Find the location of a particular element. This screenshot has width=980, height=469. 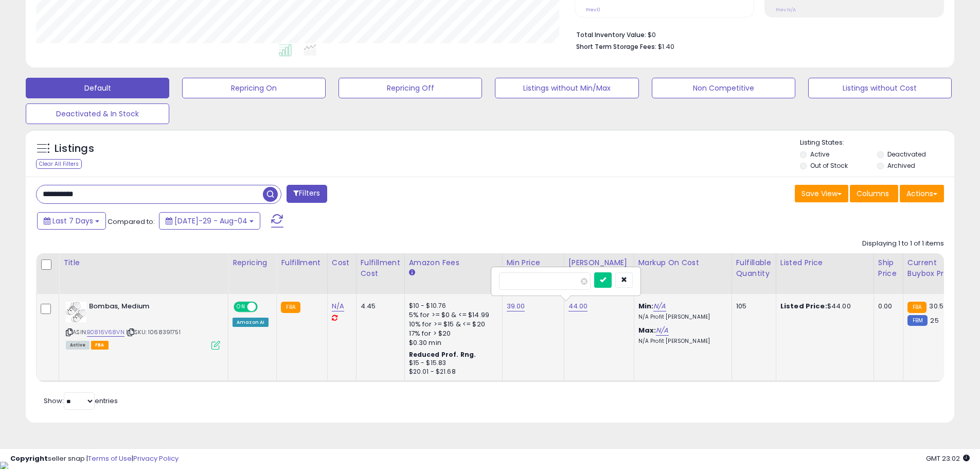

b: Min: is located at coordinates (646, 306).